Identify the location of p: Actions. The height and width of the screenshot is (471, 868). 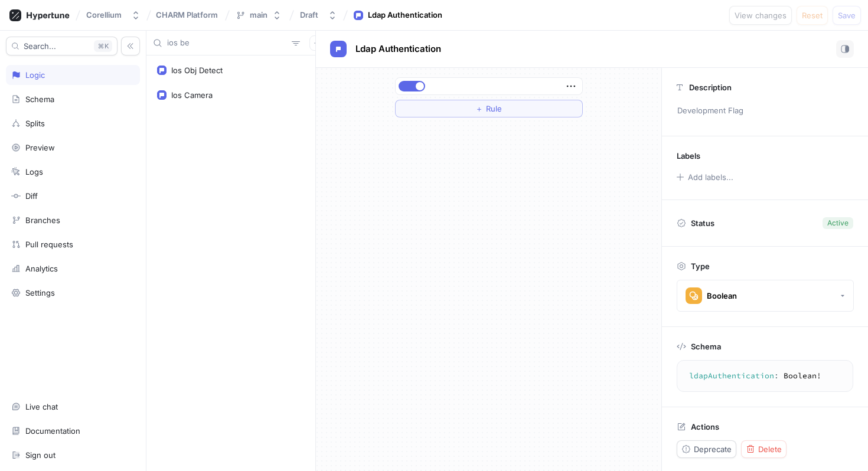
(705, 427).